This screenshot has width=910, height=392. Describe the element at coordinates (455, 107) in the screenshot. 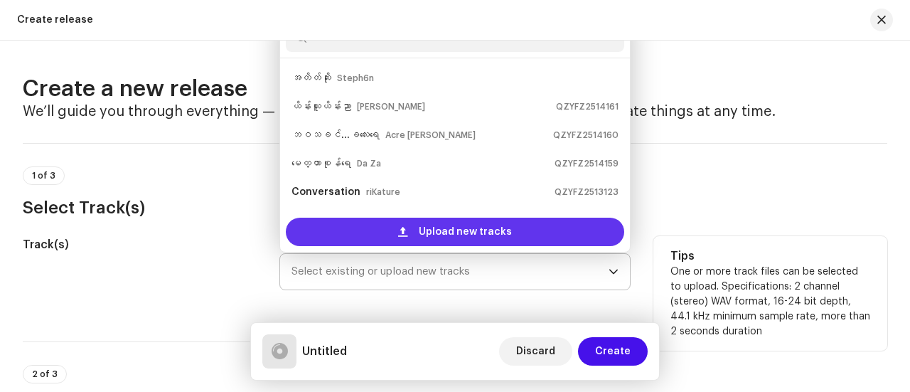

I see `li: ယိန်းယူးယိန်းညာ` at that location.